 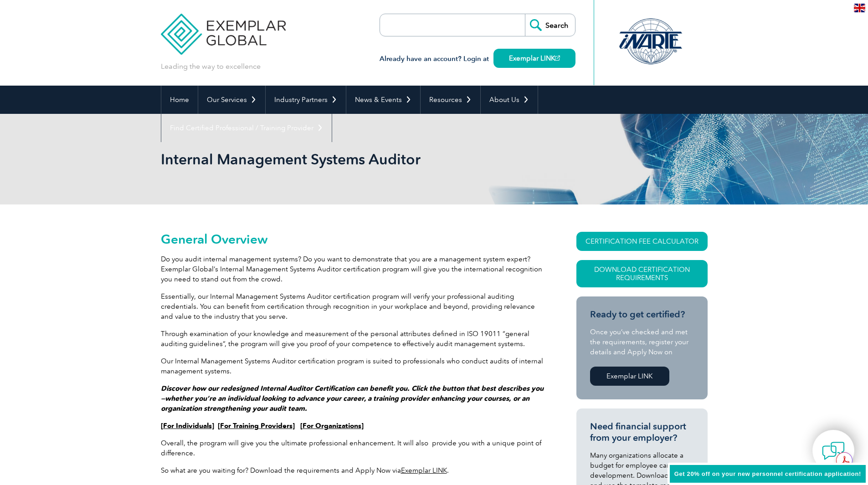 What do you see at coordinates (247, 128) in the screenshot?
I see `a: Find Certified Professional / Training Provider` at bounding box center [247, 128].